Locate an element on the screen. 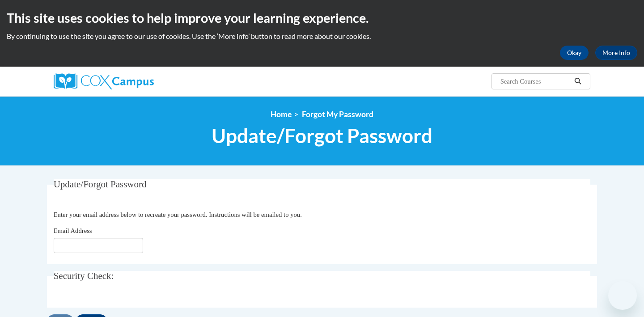 Image resolution: width=644 pixels, height=317 pixels. button: Okay is located at coordinates (574, 53).